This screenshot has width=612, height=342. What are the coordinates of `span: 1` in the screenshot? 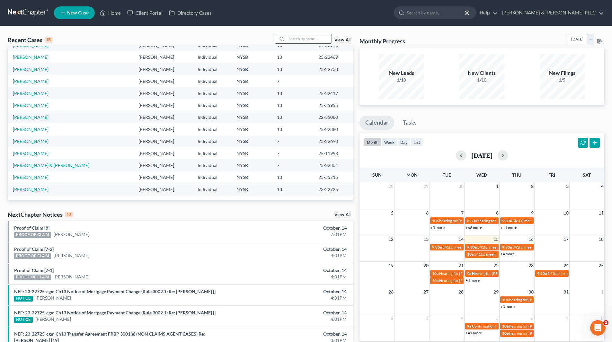 It's located at (603, 292).